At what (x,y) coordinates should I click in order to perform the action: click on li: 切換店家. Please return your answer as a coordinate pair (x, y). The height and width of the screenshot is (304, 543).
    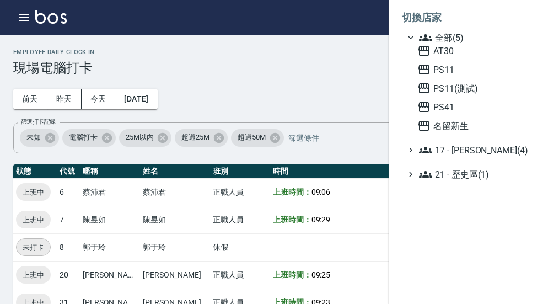
    Looking at the image, I should click on (466, 18).